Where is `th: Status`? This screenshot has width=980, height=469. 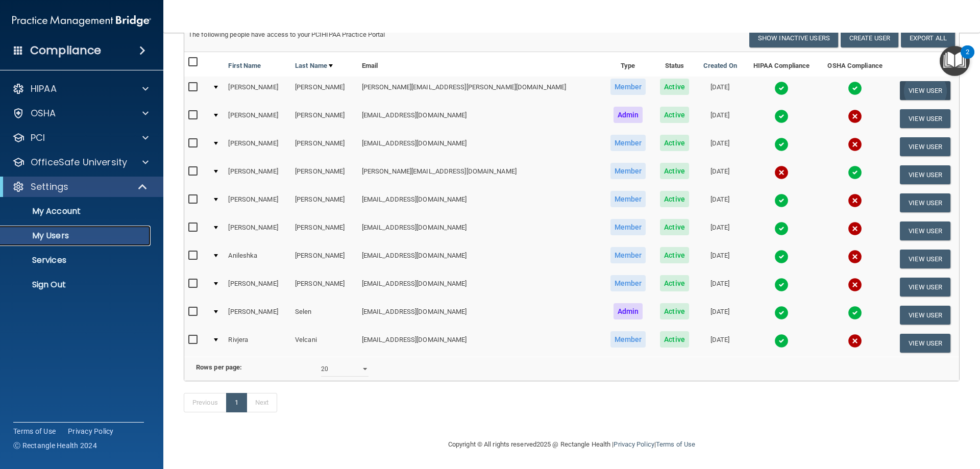 th: Status is located at coordinates (674, 64).